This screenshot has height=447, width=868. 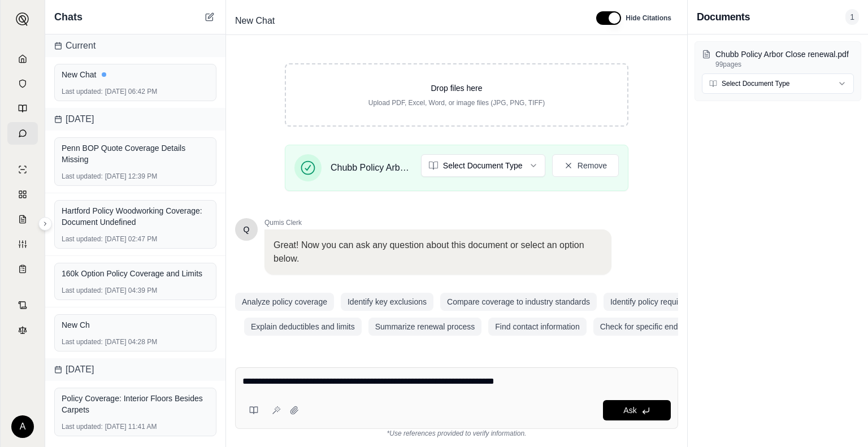 I want to click on span: Hello, so click(x=246, y=230).